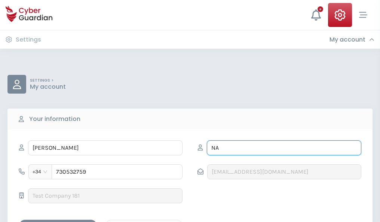 The height and width of the screenshot is (222, 380). Describe the element at coordinates (40, 172) in the screenshot. I see `span: +34` at that location.